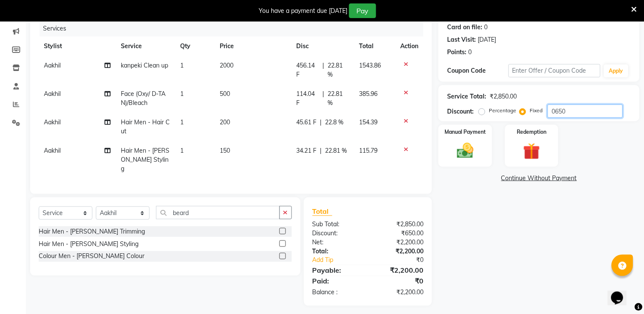 This screenshot has width=644, height=314. What do you see at coordinates (532, 132) in the screenshot?
I see `label: Redemption` at bounding box center [532, 132].